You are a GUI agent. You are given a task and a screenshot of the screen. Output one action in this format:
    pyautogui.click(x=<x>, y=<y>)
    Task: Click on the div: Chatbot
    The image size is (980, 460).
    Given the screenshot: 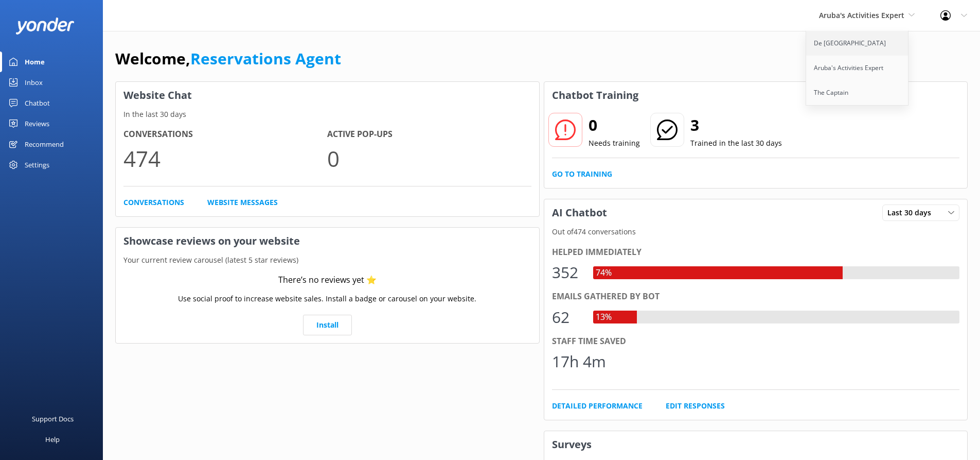 What is the action you would take?
    pyautogui.click(x=37, y=103)
    